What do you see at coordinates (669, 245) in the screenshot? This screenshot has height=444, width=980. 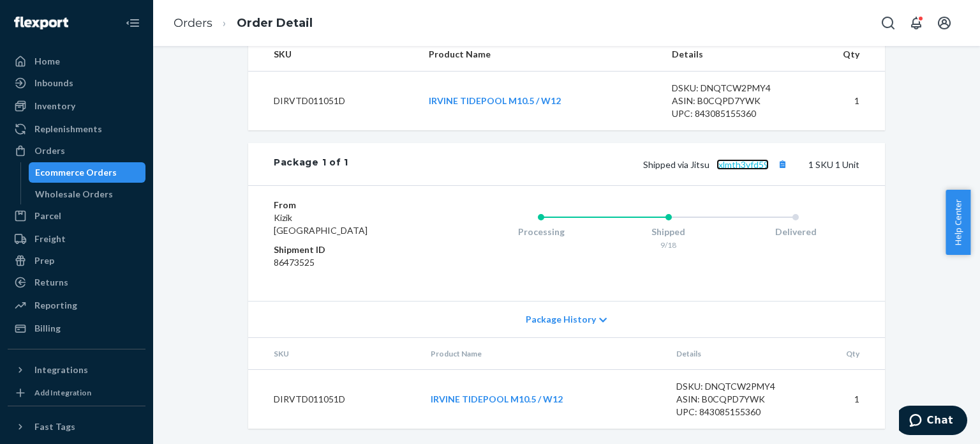 I see `div: 9/18` at bounding box center [669, 245].